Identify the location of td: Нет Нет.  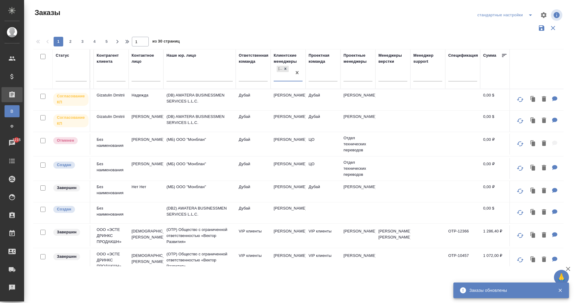
(146, 191).